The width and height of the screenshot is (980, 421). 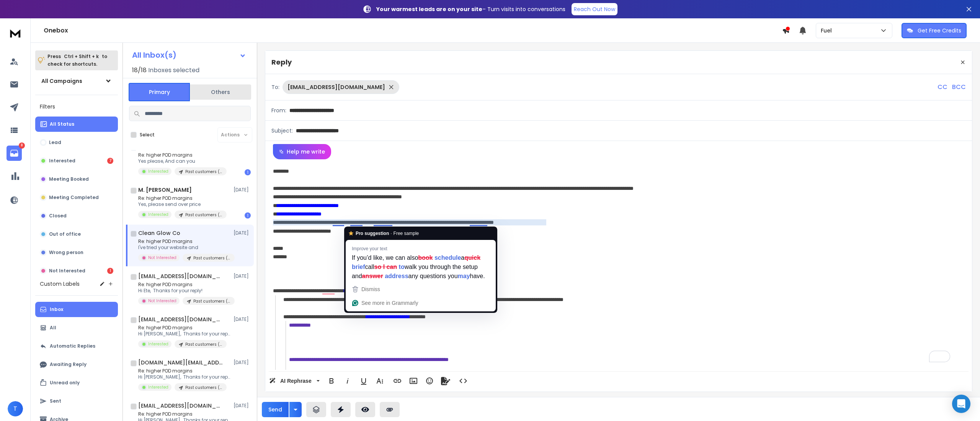 What do you see at coordinates (182, 162) in the screenshot?
I see `p: Yes please, And can you` at bounding box center [182, 162].